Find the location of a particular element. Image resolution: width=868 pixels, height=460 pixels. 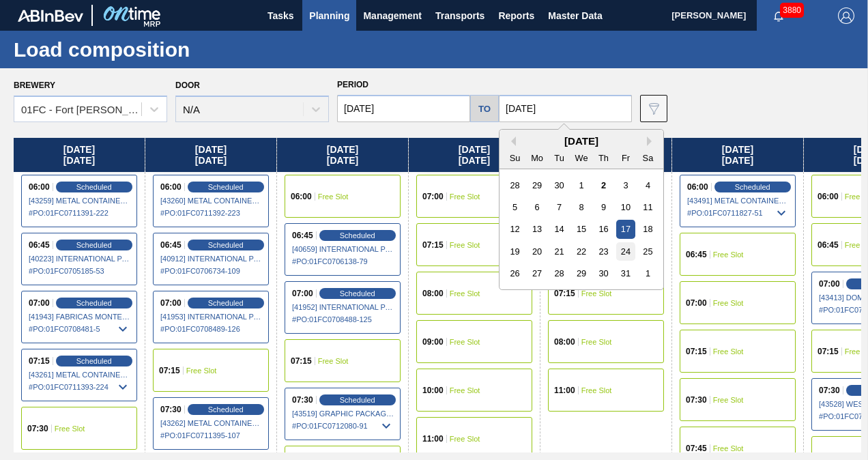

span: # PO : 01FC0711392-223 is located at coordinates (212, 213).